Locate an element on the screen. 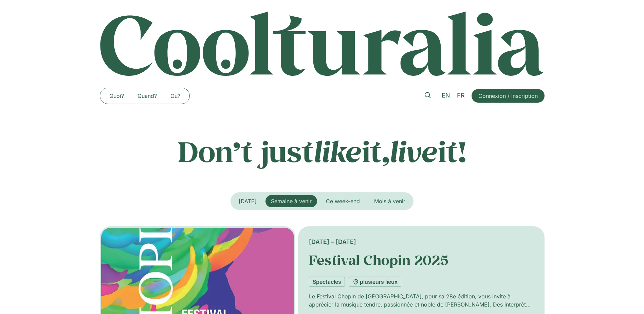 The image size is (644, 314). span: FR is located at coordinates (461, 95).